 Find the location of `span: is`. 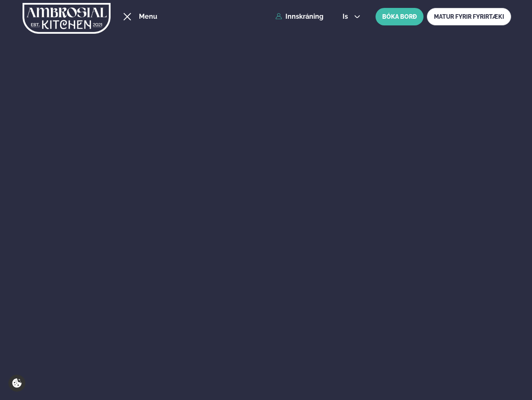

span: is is located at coordinates (346, 16).